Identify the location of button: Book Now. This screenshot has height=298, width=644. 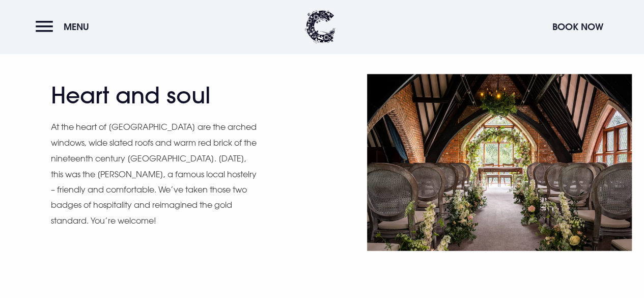
(578, 26).